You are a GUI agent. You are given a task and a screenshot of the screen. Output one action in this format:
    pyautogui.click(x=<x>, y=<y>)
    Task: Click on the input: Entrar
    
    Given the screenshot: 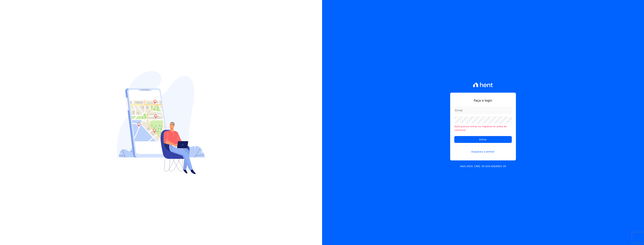 What is the action you would take?
    pyautogui.click(x=483, y=140)
    